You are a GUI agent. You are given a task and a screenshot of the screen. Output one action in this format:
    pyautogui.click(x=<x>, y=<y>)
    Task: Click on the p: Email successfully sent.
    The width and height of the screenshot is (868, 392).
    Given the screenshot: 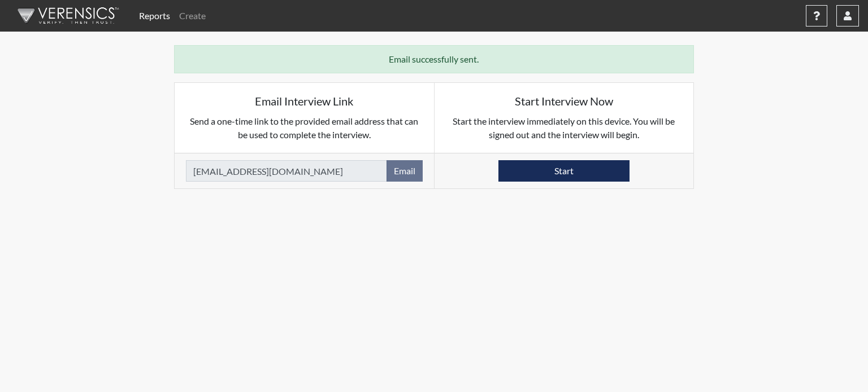 What is the action you would take?
    pyautogui.click(x=434, y=59)
    